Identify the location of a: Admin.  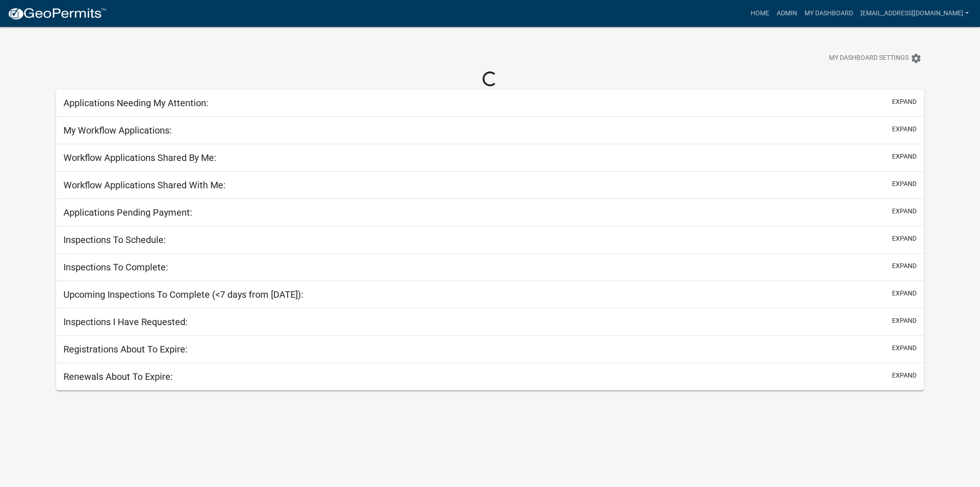
(787, 14).